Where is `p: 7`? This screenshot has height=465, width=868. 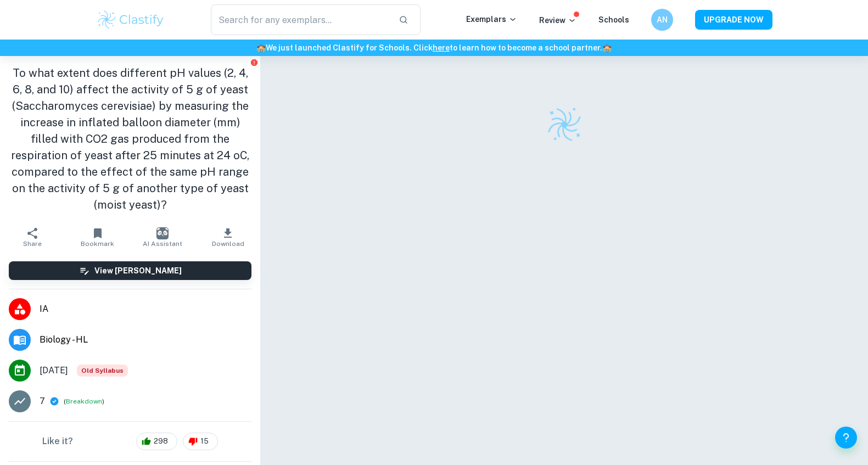
p: 7 is located at coordinates (42, 402).